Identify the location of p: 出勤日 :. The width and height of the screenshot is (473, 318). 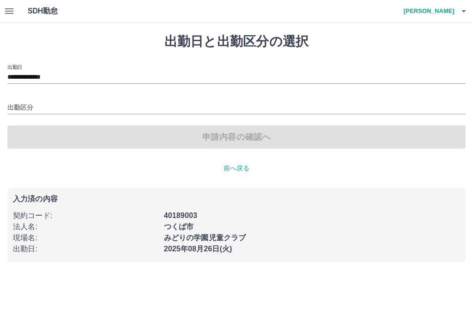
(86, 249).